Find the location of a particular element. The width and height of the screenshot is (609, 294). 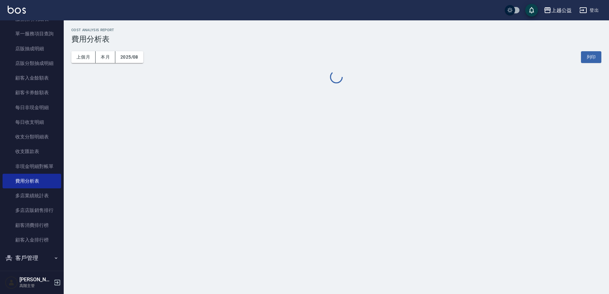

a: 顧客入金餘額表 is located at coordinates (32, 78).